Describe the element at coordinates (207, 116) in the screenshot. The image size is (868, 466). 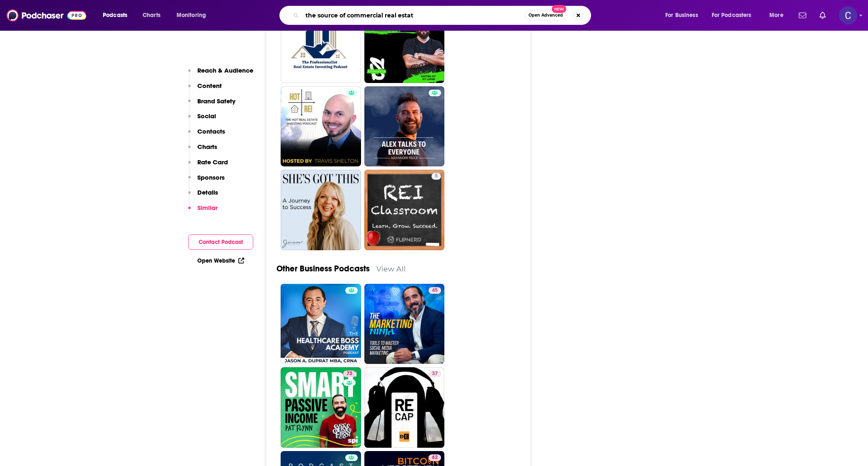
I see `p: Social` at that location.